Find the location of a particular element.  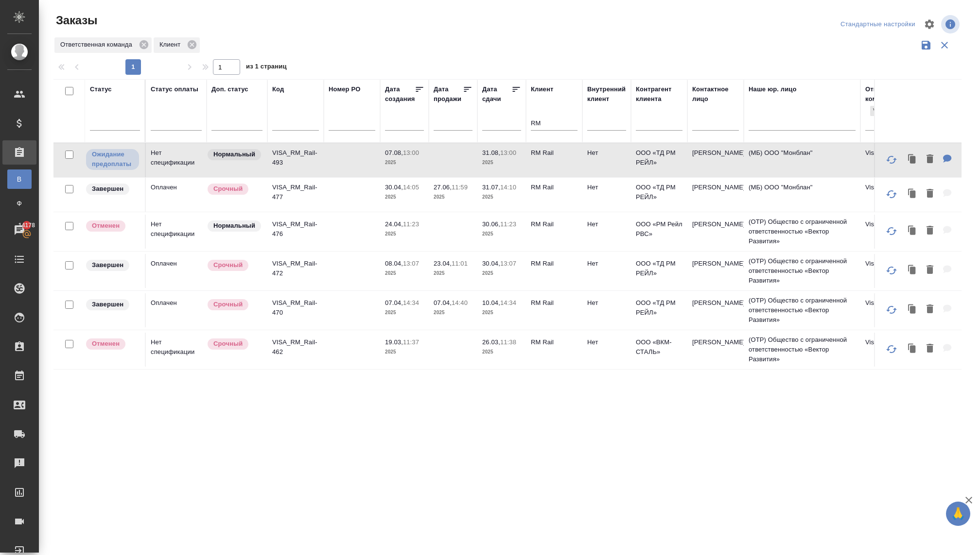

p: 11:38 is located at coordinates (508, 342).